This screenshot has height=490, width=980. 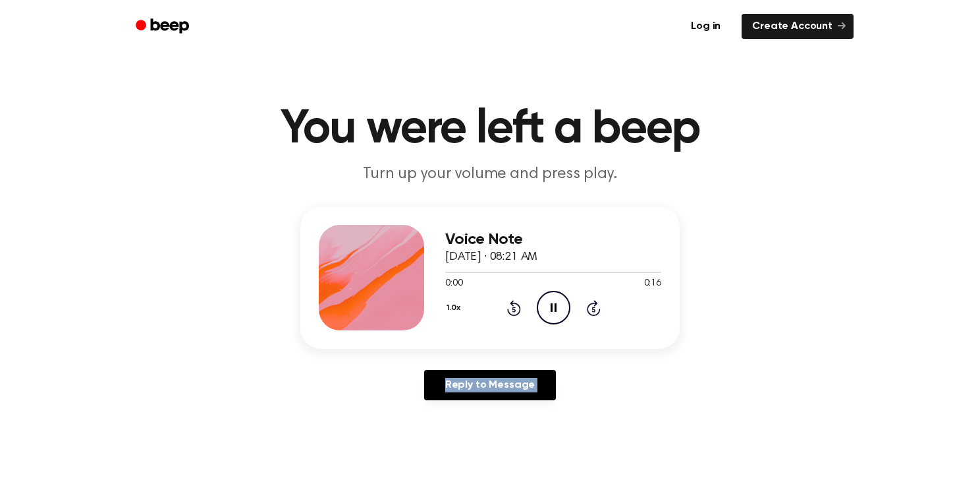 I want to click on span: 0:16, so click(x=653, y=283).